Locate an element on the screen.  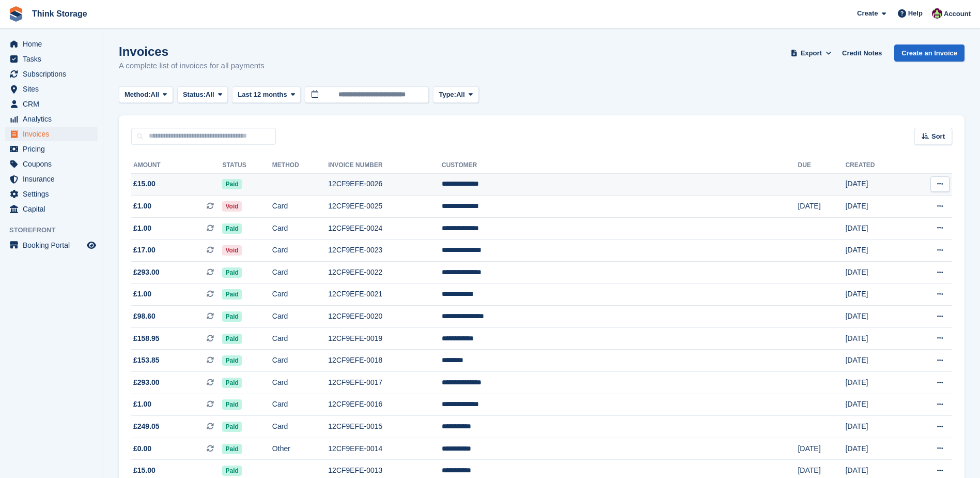
button: Status: All is located at coordinates (203, 95).